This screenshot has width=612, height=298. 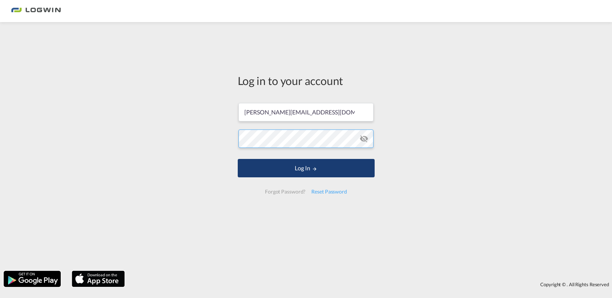 What do you see at coordinates (32, 279) in the screenshot?
I see `img: google.png` at bounding box center [32, 279].